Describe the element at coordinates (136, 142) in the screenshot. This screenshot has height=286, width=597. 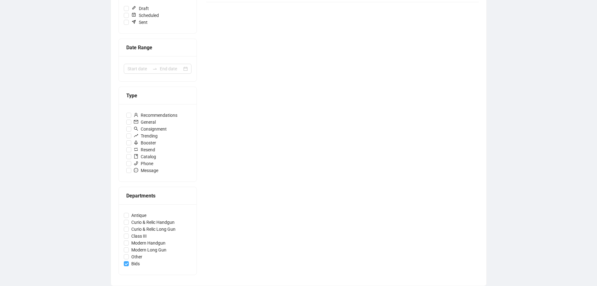
I see `span: rocket` at that location.